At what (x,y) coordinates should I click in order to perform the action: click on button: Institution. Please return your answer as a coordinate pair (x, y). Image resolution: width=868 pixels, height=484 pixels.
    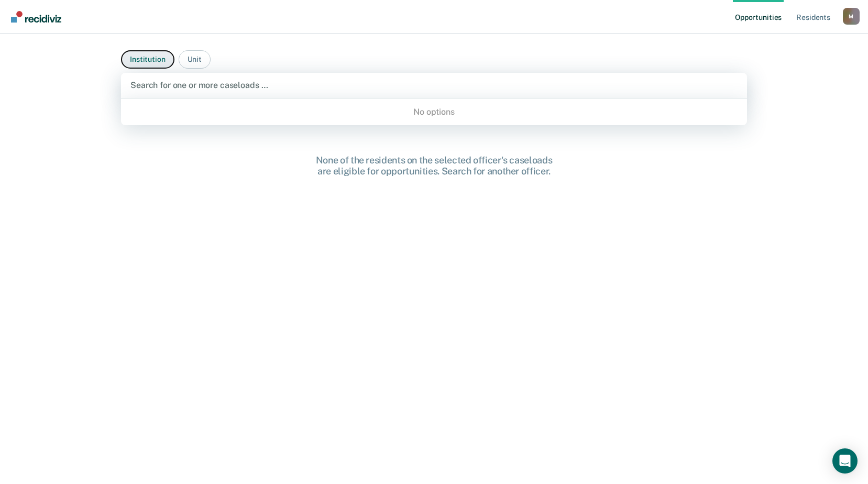
    Looking at the image, I should click on (147, 59).